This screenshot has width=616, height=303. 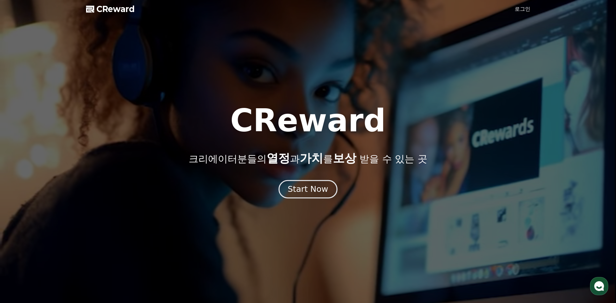 I want to click on span: CReward, so click(x=116, y=9).